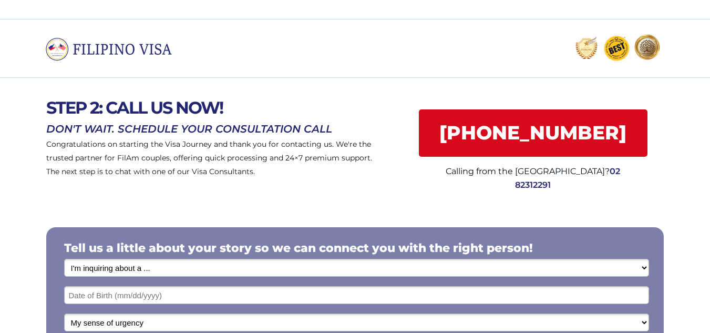 This screenshot has height=333, width=710. What do you see at coordinates (298, 247) in the screenshot?
I see `span: Tell us a little about your story so we can connect you with the right person!` at bounding box center [298, 247].